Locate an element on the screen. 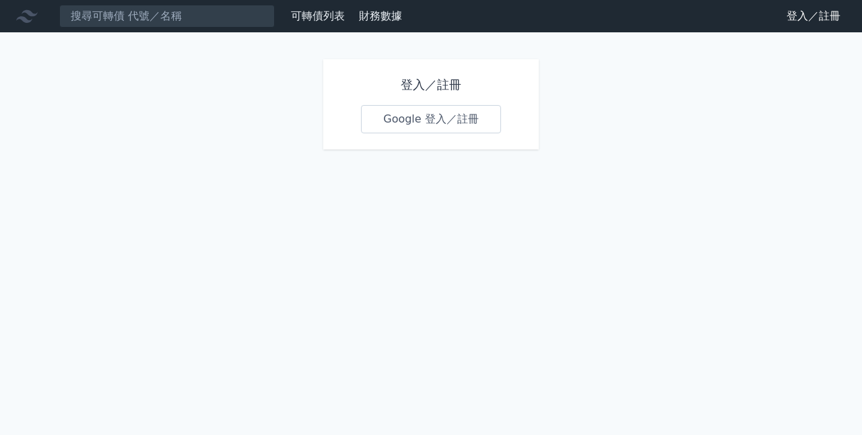 This screenshot has width=862, height=435. input: 搜尋可轉債 代號／名稱 is located at coordinates (167, 16).